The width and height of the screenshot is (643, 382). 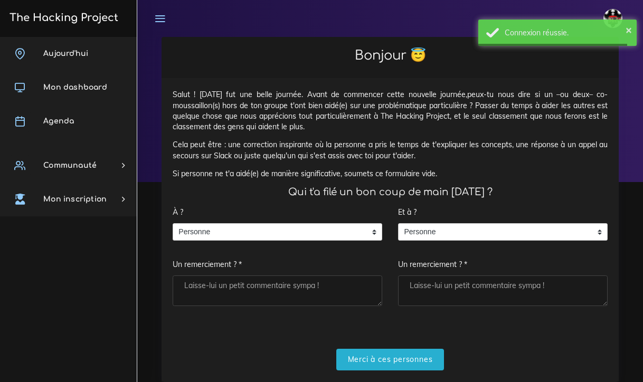 I want to click on span: Mon dashboard, so click(x=75, y=87).